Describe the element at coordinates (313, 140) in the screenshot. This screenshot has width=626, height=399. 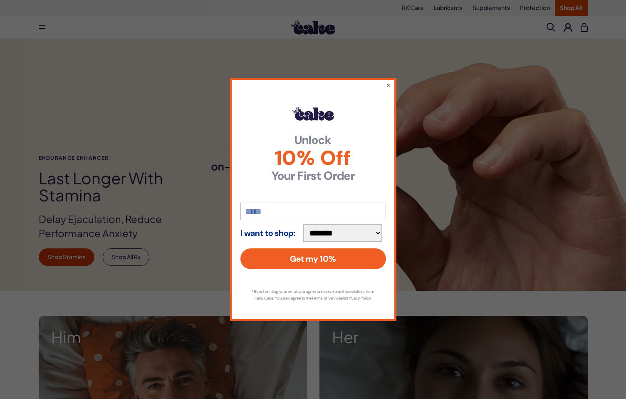
I see `strong: Unlock` at that location.